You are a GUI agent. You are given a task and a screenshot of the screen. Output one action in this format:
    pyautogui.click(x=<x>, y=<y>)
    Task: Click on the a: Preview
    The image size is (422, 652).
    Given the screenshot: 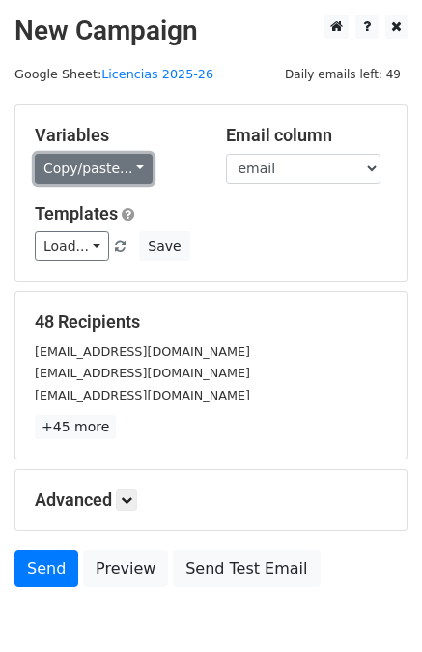 What is the action you would take?
    pyautogui.click(x=126, y=568)
    